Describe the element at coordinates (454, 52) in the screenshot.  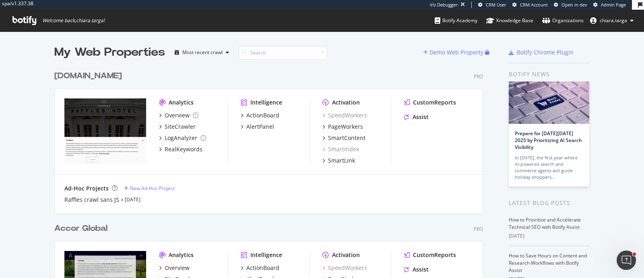
I see `button: Demo Web Property` at that location.